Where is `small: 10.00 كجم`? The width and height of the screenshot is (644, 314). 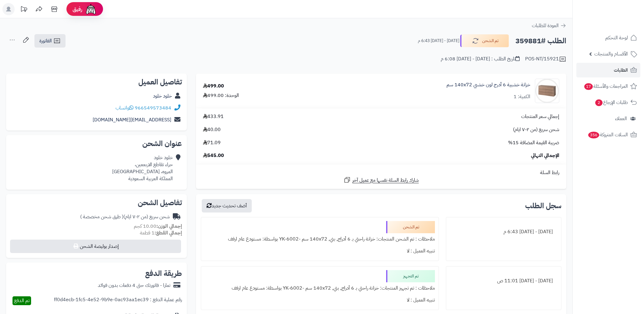
small: 10.00 كجم is located at coordinates (158, 226).